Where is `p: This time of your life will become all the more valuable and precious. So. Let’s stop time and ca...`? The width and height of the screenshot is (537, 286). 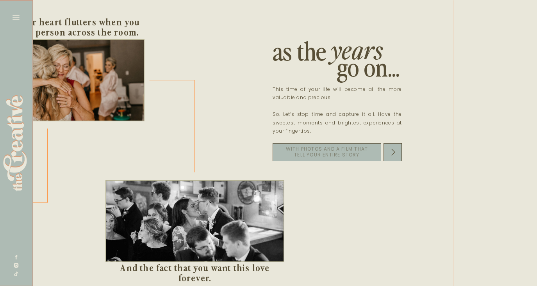
p: This time of your life will become all the more valuable and precious. So. Let’s stop time and ca... is located at coordinates (337, 111).